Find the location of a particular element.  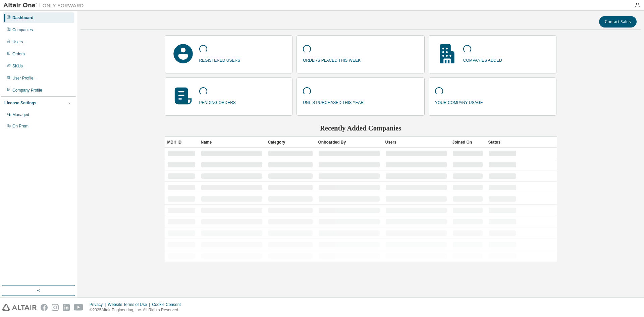

img: altair_logo.svg is located at coordinates (19, 307).